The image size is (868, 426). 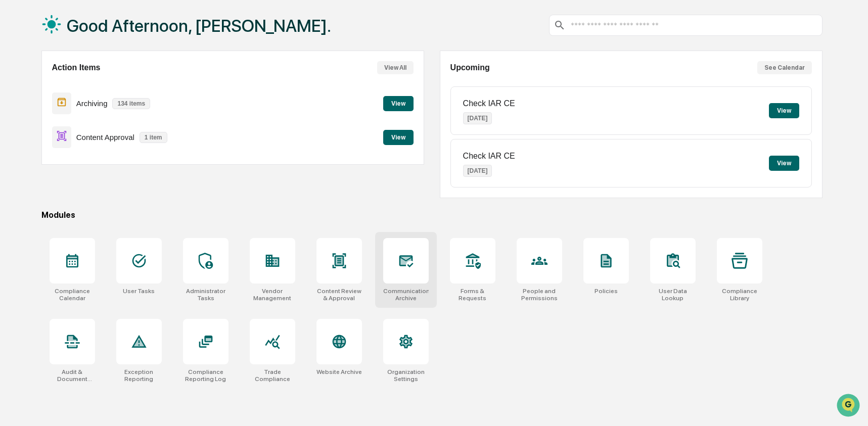 What do you see at coordinates (395, 67) in the screenshot?
I see `a: View All` at bounding box center [395, 67].